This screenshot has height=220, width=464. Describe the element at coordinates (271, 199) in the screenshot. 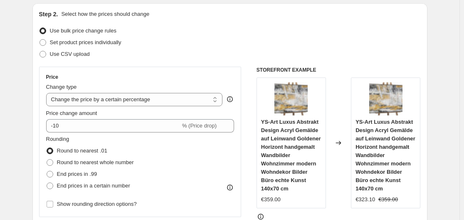

I see `div: €359.00` at that location.